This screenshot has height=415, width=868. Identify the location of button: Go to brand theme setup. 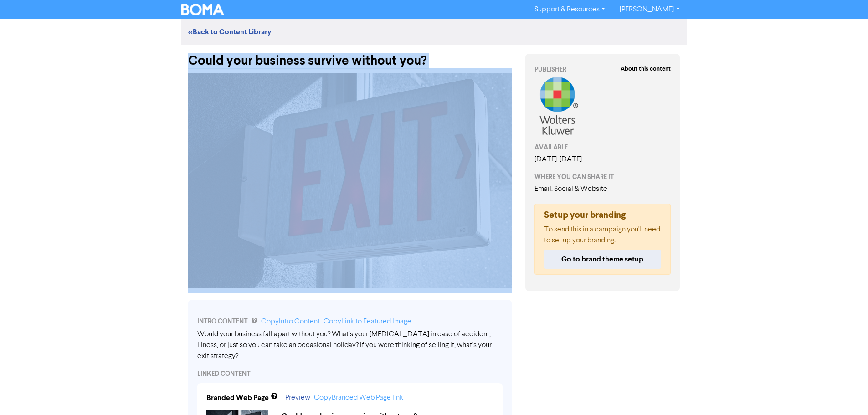
(603, 259).